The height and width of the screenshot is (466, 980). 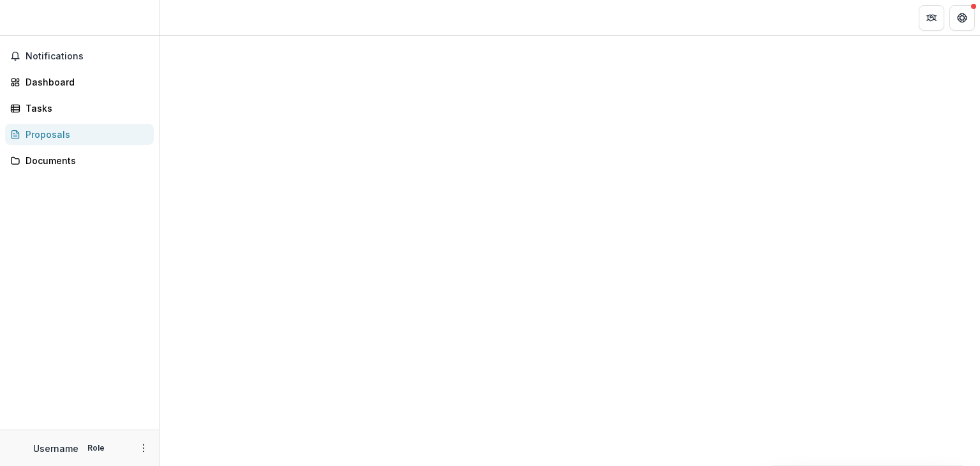 I want to click on a: Tasks, so click(x=79, y=108).